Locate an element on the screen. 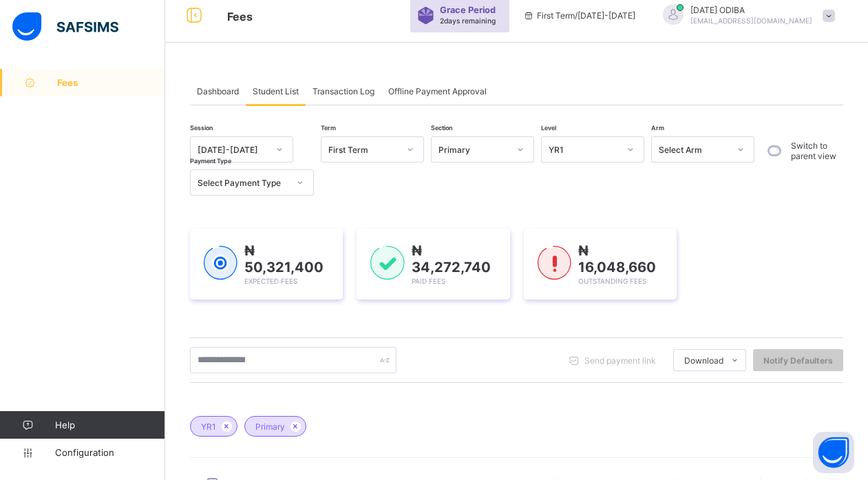 The width and height of the screenshot is (868, 480). span: Grace Period is located at coordinates (467, 10).